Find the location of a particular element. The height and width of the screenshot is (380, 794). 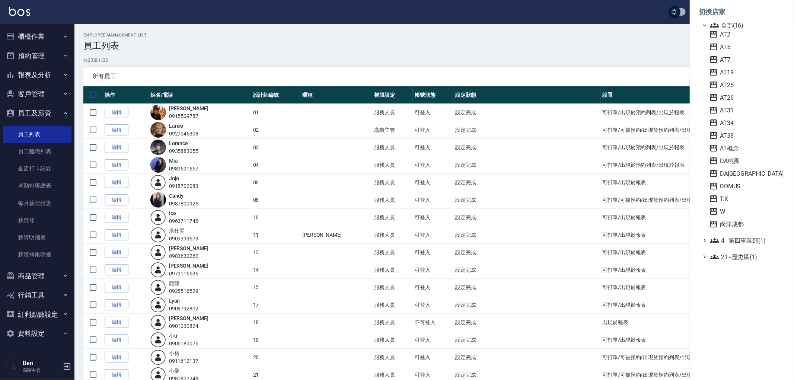

span: AT34 is located at coordinates (746, 123).